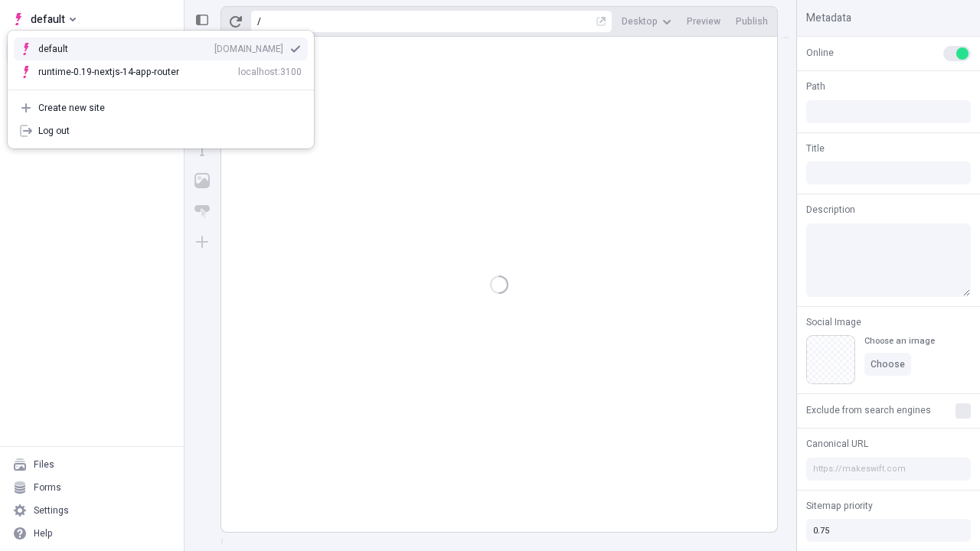 The image size is (980, 551). Describe the element at coordinates (831, 210) in the screenshot. I see `span: Description` at that location.